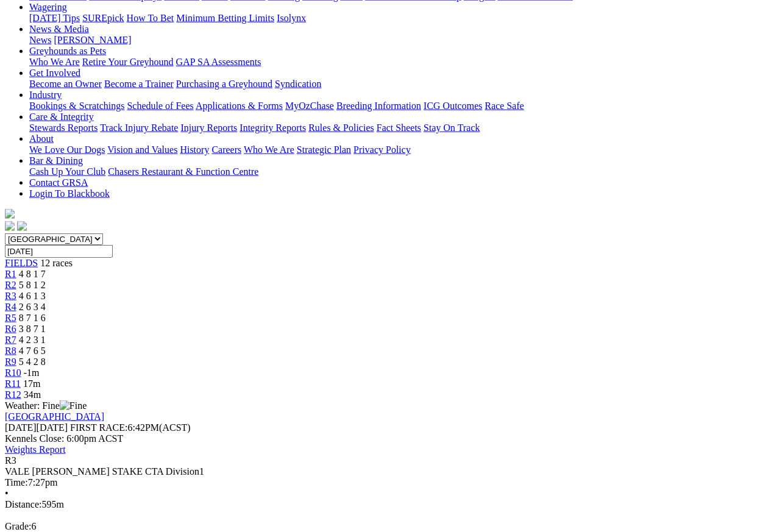 The image size is (780, 532). Describe the element at coordinates (390, 483) in the screenshot. I see `div: 7:27pm` at that location.